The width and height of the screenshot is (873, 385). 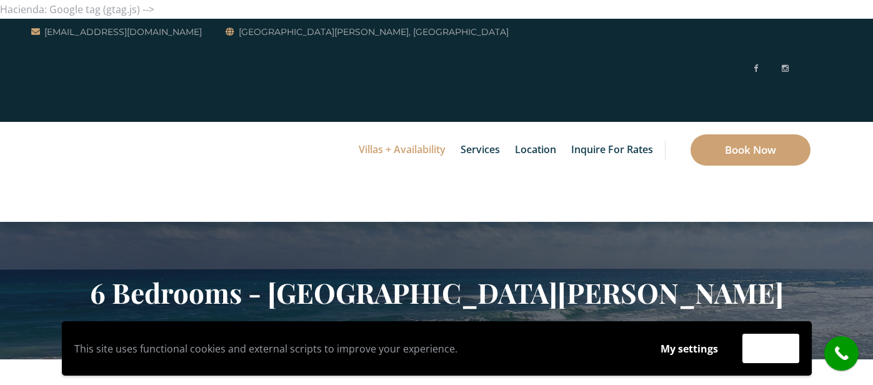 I want to click on button: My settings, so click(x=689, y=349).